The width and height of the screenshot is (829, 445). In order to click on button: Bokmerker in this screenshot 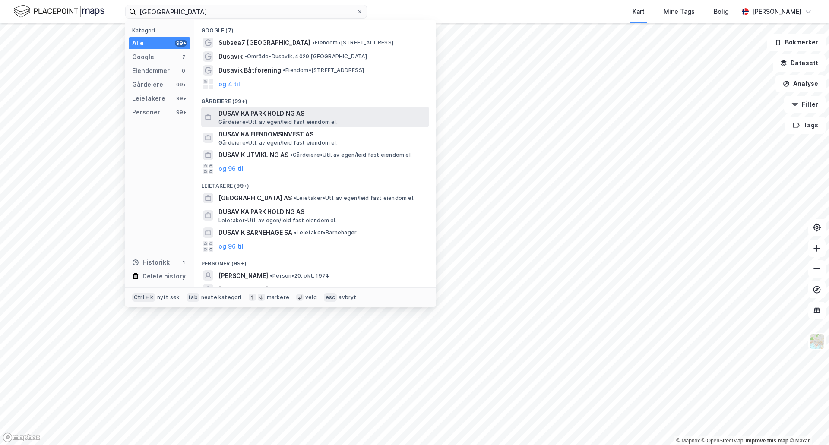, I will do `click(796, 42)`.